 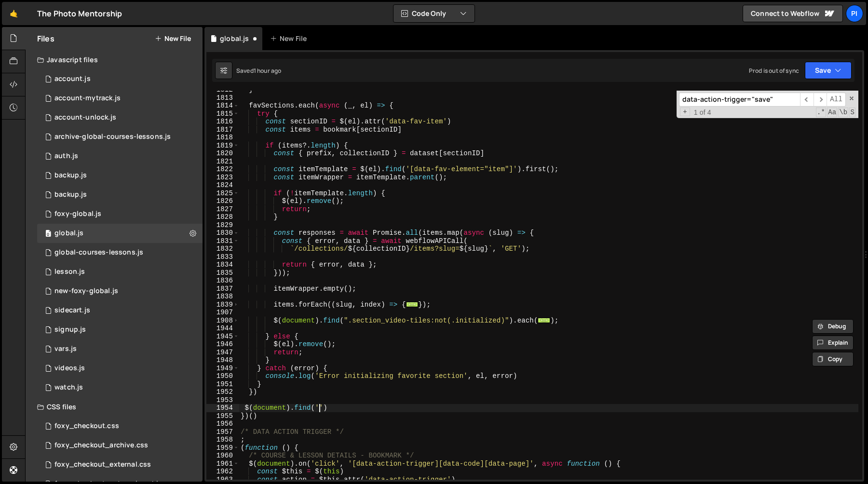 I want to click on div: 1829, so click(x=222, y=225).